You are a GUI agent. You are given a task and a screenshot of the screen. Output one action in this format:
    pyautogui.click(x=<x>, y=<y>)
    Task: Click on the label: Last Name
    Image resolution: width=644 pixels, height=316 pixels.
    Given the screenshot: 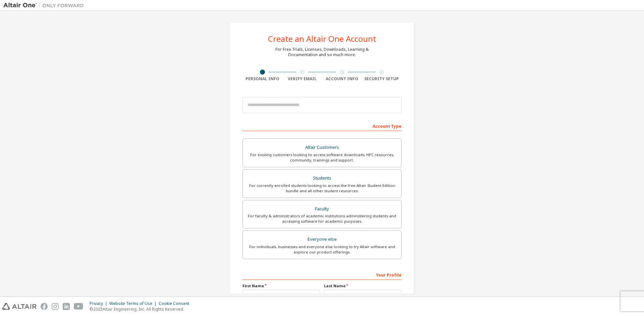 What is the action you would take?
    pyautogui.click(x=362, y=286)
    